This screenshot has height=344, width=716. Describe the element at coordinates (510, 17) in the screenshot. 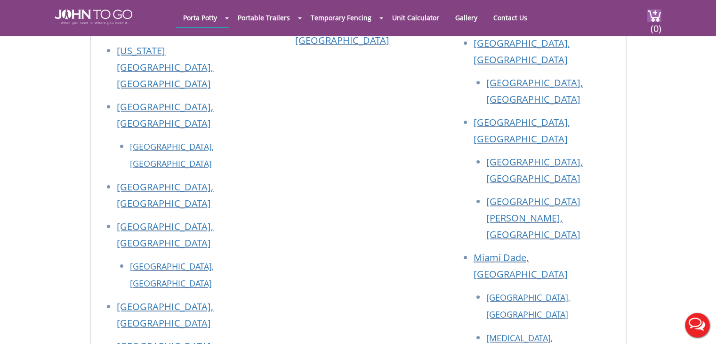

I see `a: Contact Us` at that location.